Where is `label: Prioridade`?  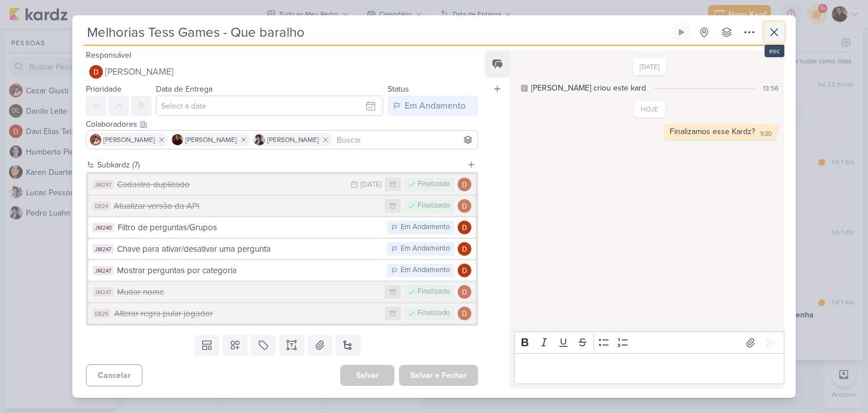
label: Prioridade is located at coordinates (103, 89).